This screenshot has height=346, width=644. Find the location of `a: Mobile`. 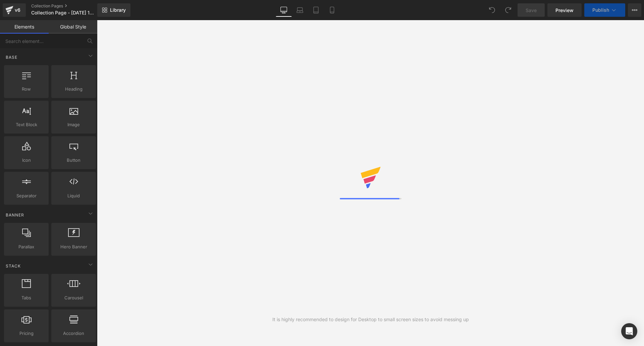

a: Mobile is located at coordinates (332, 10).